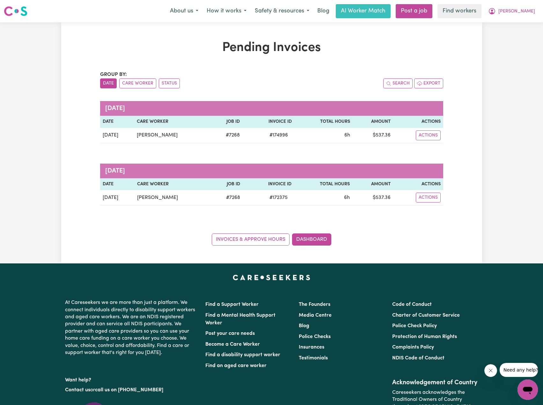  Describe the element at coordinates (315, 315) in the screenshot. I see `a: Media Centre` at that location.